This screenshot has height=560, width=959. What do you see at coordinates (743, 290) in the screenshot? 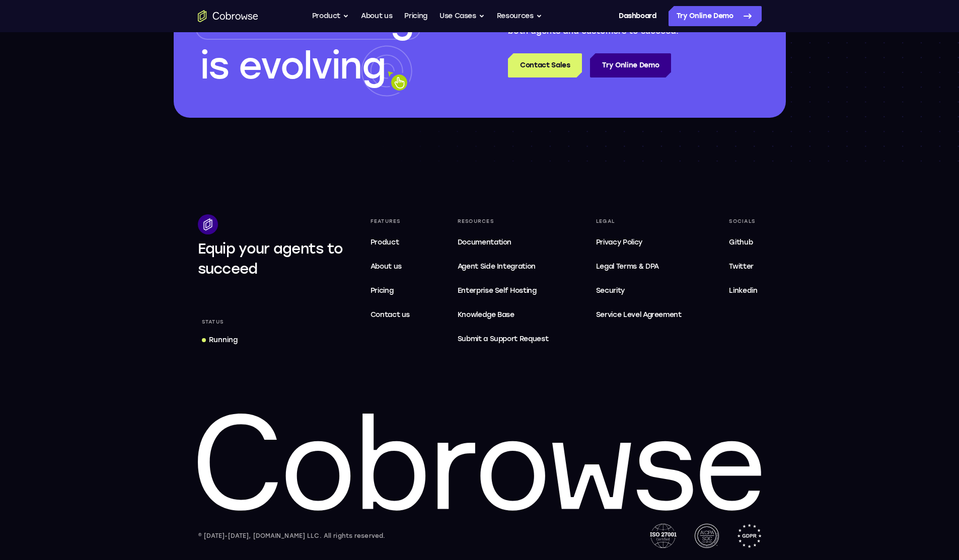
I see `span: Linkedin` at bounding box center [743, 290].